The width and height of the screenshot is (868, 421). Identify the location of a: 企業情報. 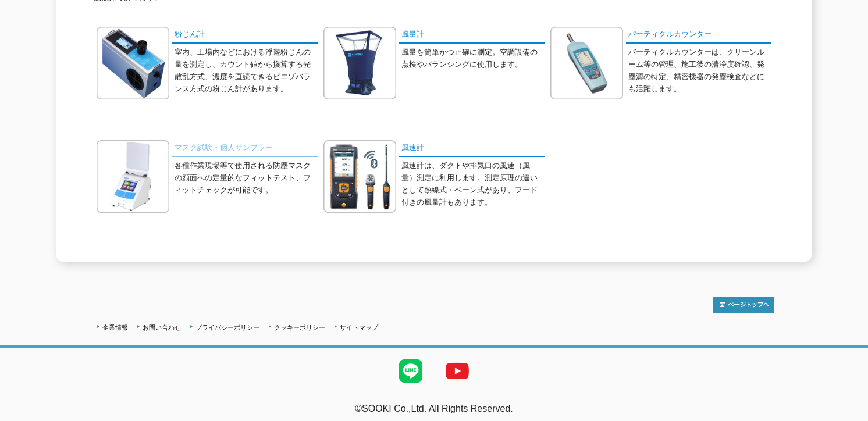
(115, 327).